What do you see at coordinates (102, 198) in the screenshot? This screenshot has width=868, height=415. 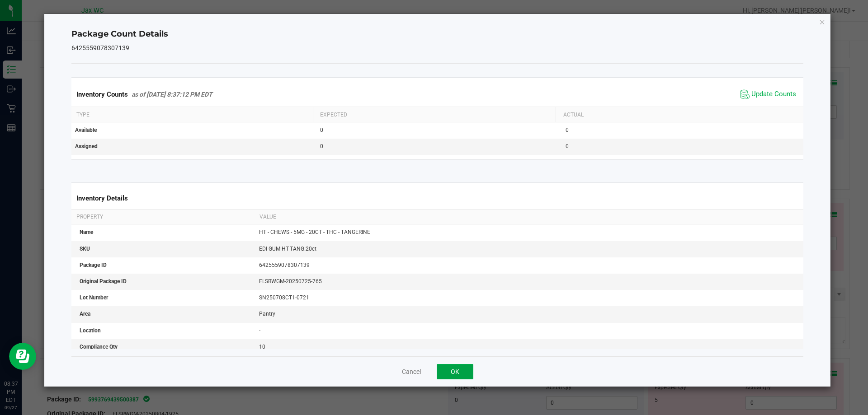 I see `span: Inventory Details` at bounding box center [102, 198].